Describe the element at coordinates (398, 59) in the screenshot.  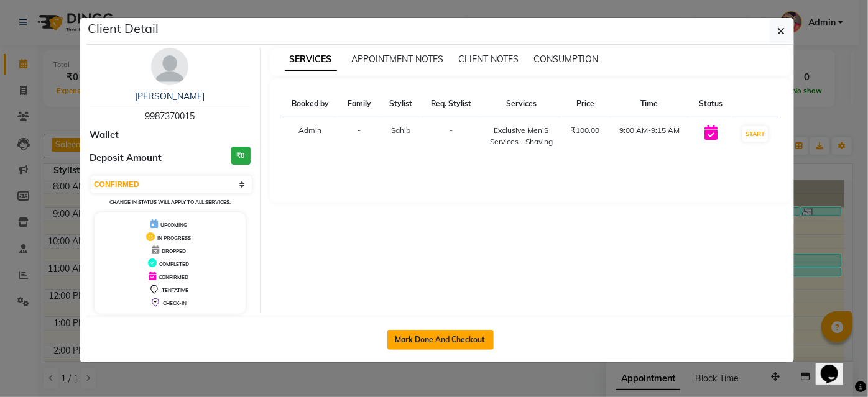
I see `span: APPOINTMENT NOTES` at that location.